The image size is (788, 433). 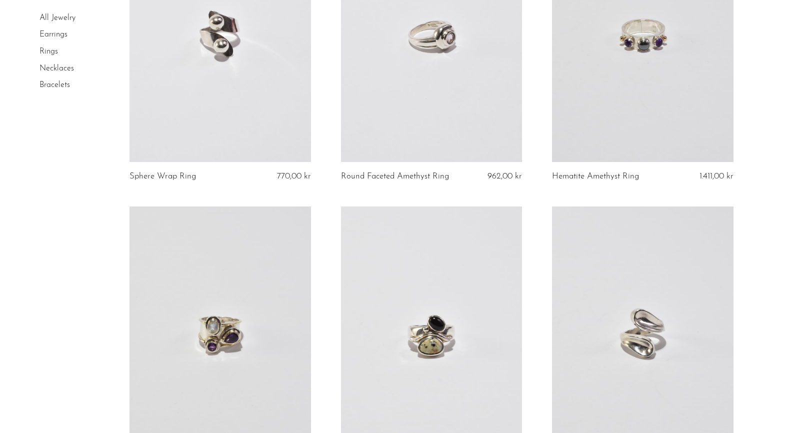 I want to click on span: 770,00 kr, so click(x=294, y=176).